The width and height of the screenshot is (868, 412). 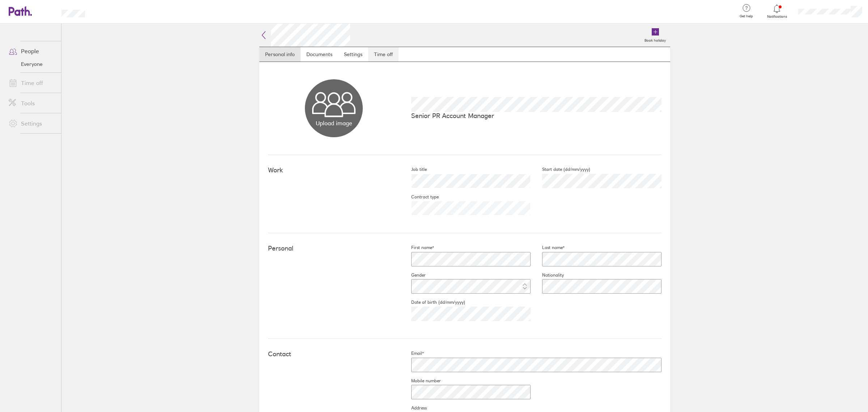 What do you see at coordinates (32, 103) in the screenshot?
I see `a: Tools` at bounding box center [32, 103].